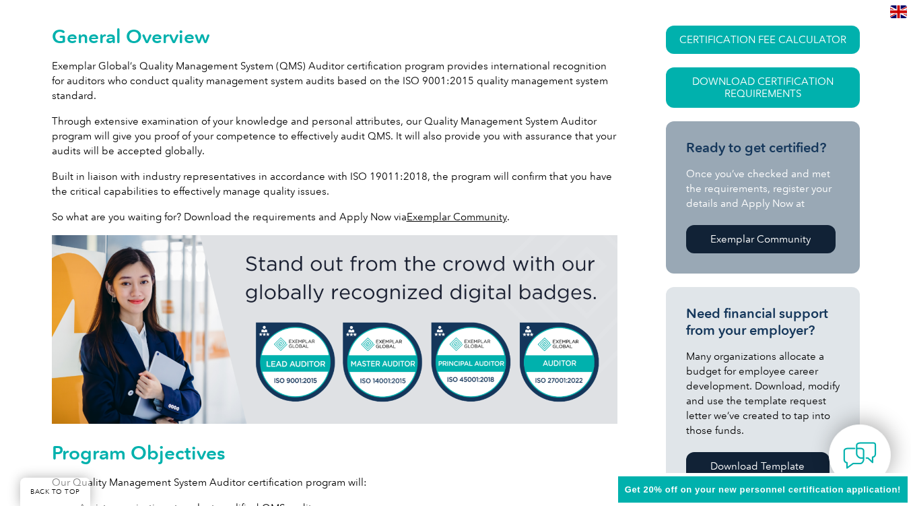 This screenshot has height=506, width=911. Describe the element at coordinates (763, 393) in the screenshot. I see `p: Many organizations allocate a budget for employee career development. Download, modify and use th...` at that location.